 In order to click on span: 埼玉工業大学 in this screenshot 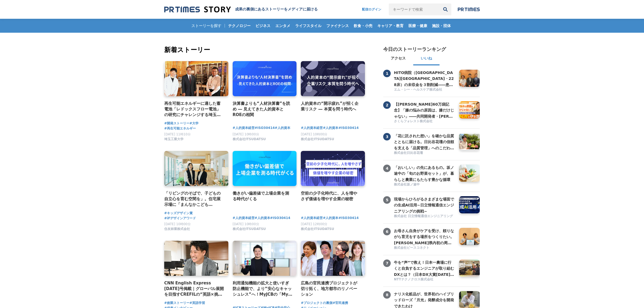, I will do `click(174, 139)`.